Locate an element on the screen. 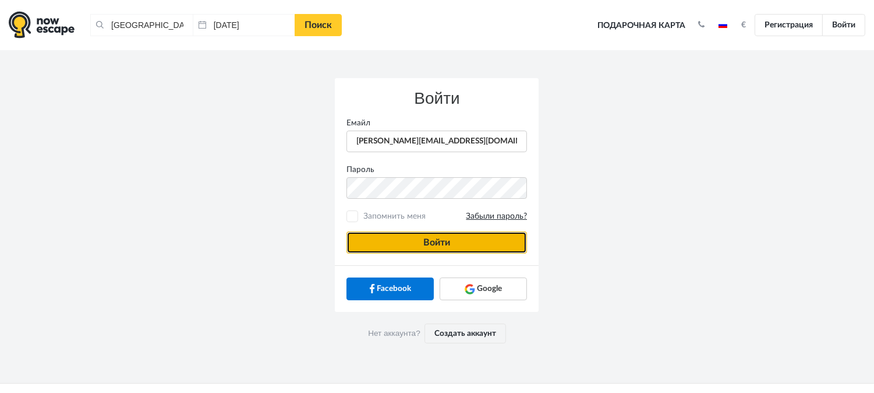  span: Facebook is located at coordinates (394, 288).